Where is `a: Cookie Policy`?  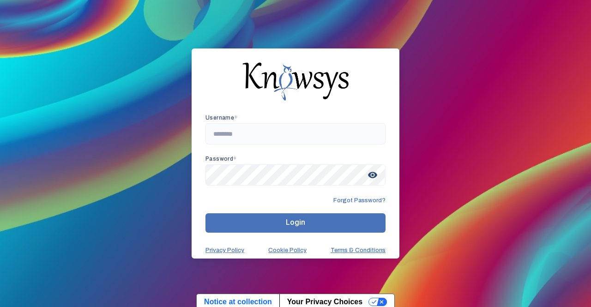 a: Cookie Policy is located at coordinates (287, 250).